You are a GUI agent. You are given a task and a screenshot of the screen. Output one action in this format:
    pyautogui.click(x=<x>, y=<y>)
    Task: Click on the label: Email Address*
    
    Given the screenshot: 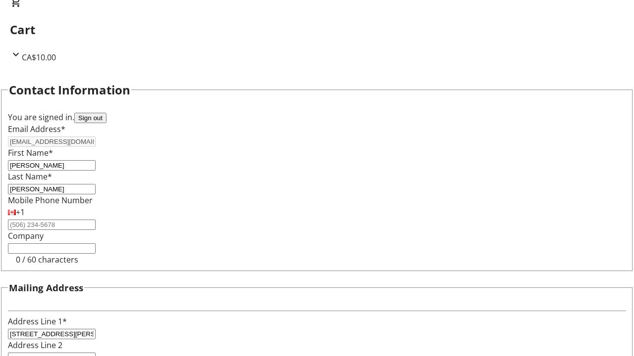 What is the action you would take?
    pyautogui.click(x=37, y=129)
    